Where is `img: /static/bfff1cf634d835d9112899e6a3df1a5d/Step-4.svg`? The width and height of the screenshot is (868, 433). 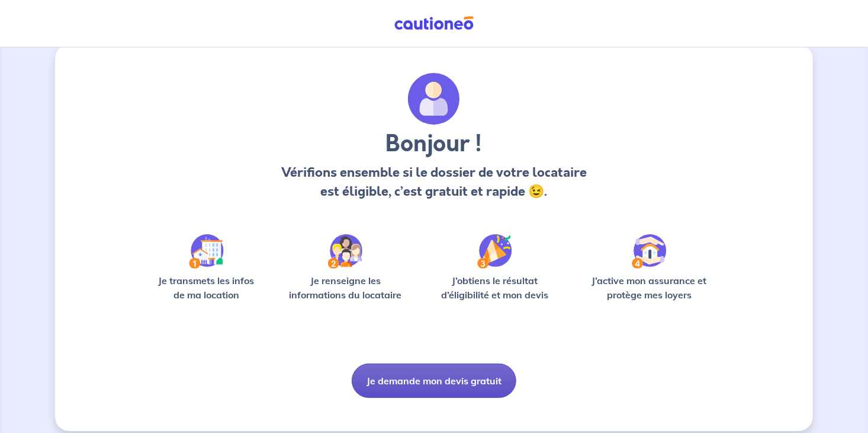 img: /static/bfff1cf634d835d9112899e6a3df1a5d/Step-4.svg is located at coordinates (649, 251).